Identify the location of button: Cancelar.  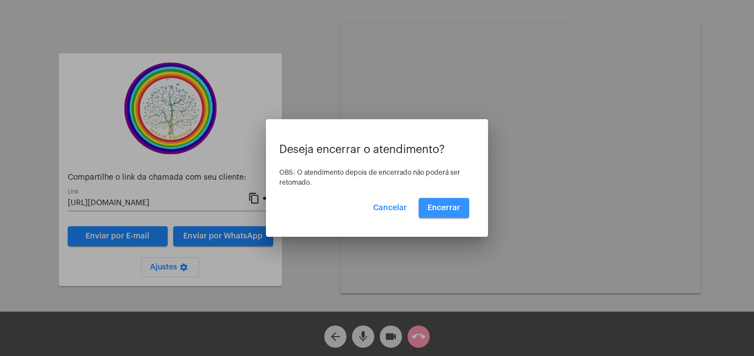
(390, 208).